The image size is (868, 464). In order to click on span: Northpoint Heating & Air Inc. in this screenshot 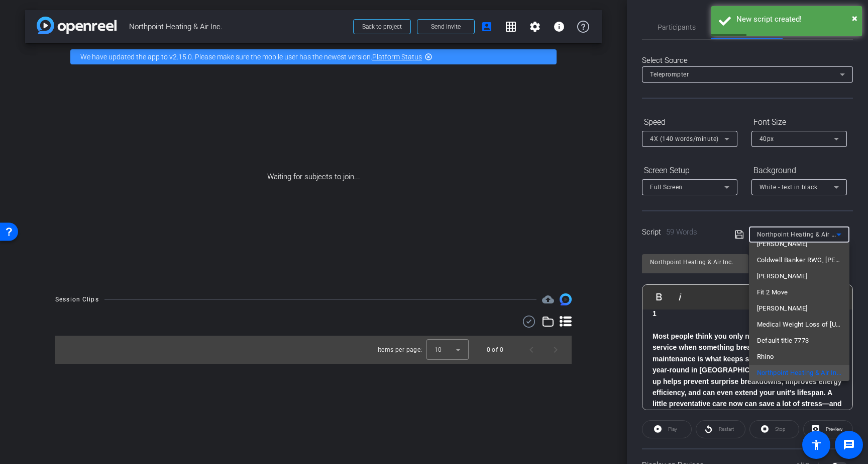, I will do `click(800, 373)`.